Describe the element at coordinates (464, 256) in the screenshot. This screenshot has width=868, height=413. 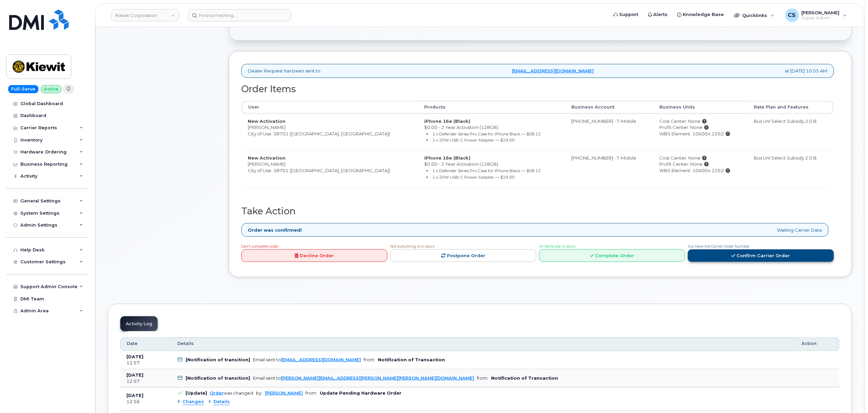
I see `a: Postpone Order` at that location.